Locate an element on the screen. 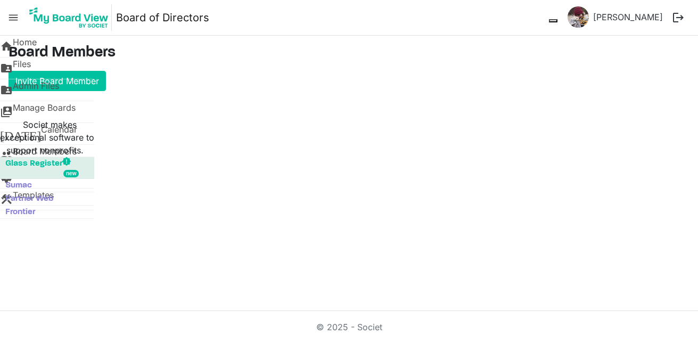  span: Home is located at coordinates (25, 46).